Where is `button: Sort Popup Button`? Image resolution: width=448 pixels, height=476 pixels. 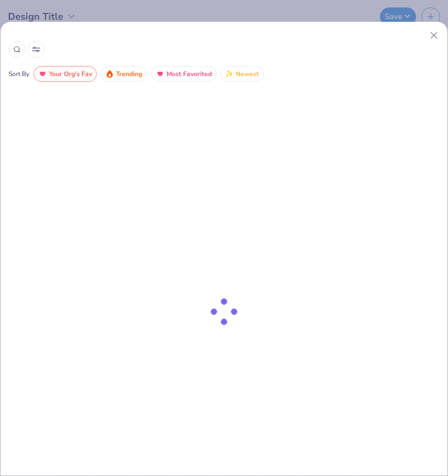 button: Sort Popup Button is located at coordinates (36, 50).